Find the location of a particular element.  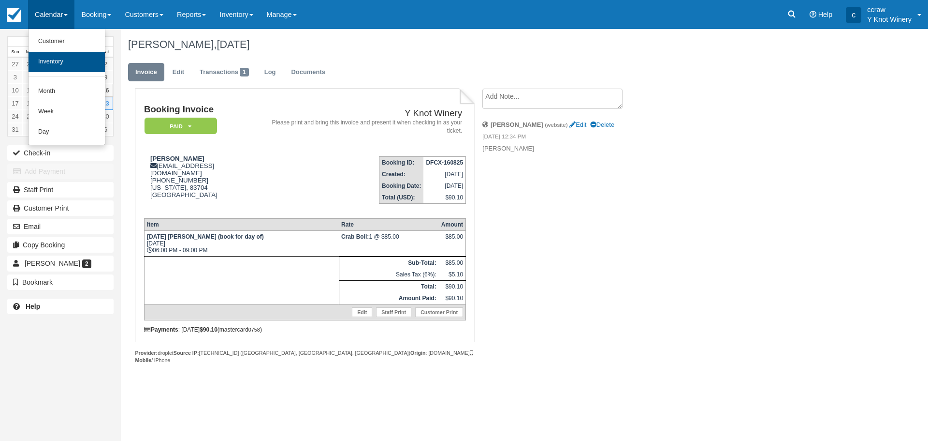

th: Item is located at coordinates (241, 224).